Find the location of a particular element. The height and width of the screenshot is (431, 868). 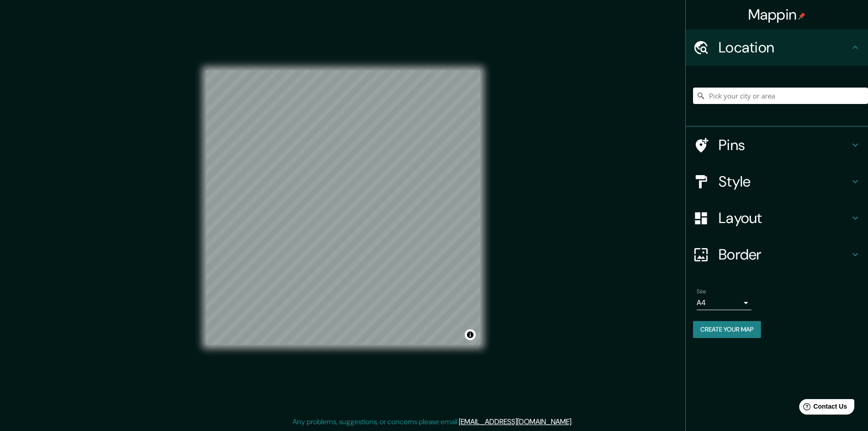

h4: Border is located at coordinates (784, 254).